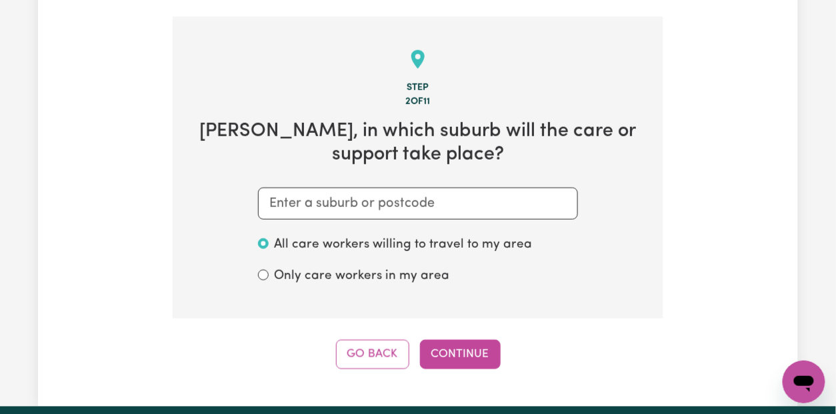  I want to click on button: Go Back, so click(373, 354).